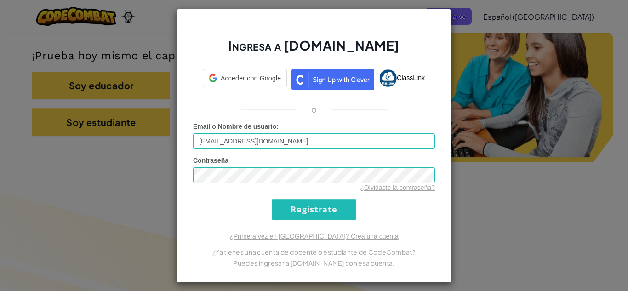 The height and width of the screenshot is (291, 628). Describe the element at coordinates (244, 78) in the screenshot. I see `div: Acceder con Google` at that location.